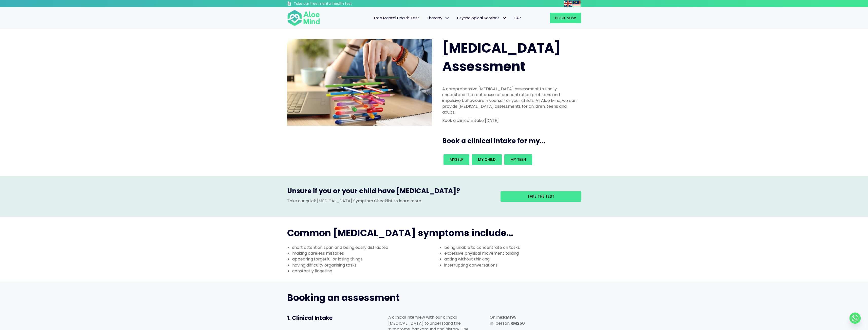  Describe the element at coordinates (515, 247) in the screenshot. I see `li: being unable to concentrate on tasks` at that location.